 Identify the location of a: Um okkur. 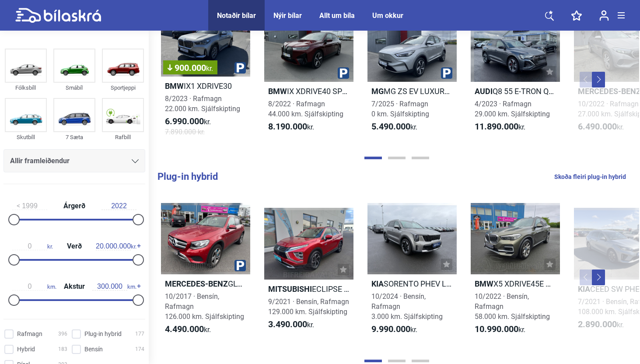
(388, 15).